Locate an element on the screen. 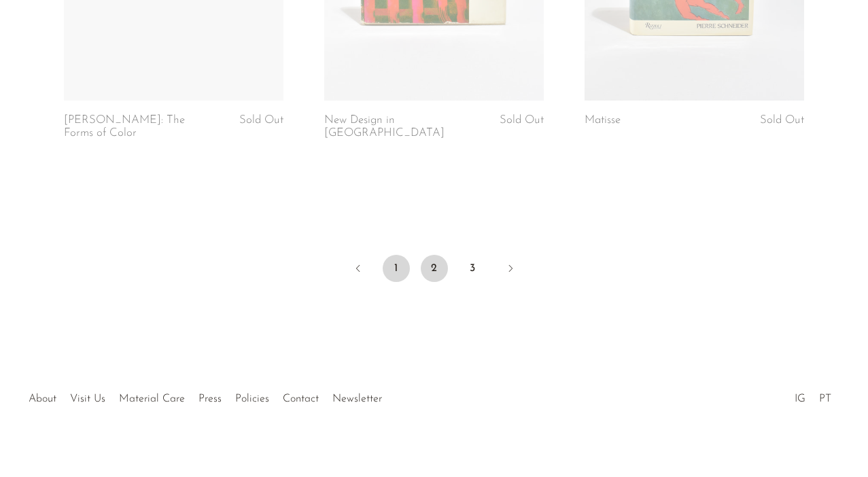 The width and height of the screenshot is (868, 477). a: Previous is located at coordinates (358, 270).